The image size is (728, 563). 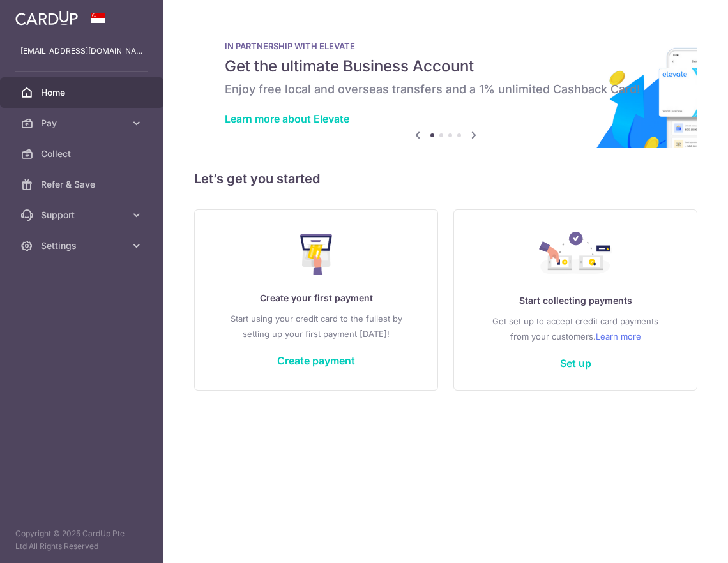 What do you see at coordinates (83, 154) in the screenshot?
I see `span: Collect` at bounding box center [83, 154].